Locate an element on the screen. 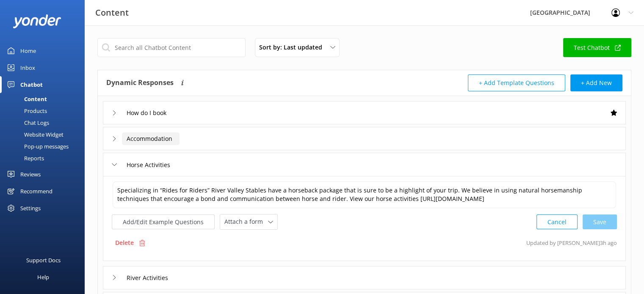 Image resolution: width=644 pixels, height=294 pixels. a: Test Chatbot is located at coordinates (597, 48).